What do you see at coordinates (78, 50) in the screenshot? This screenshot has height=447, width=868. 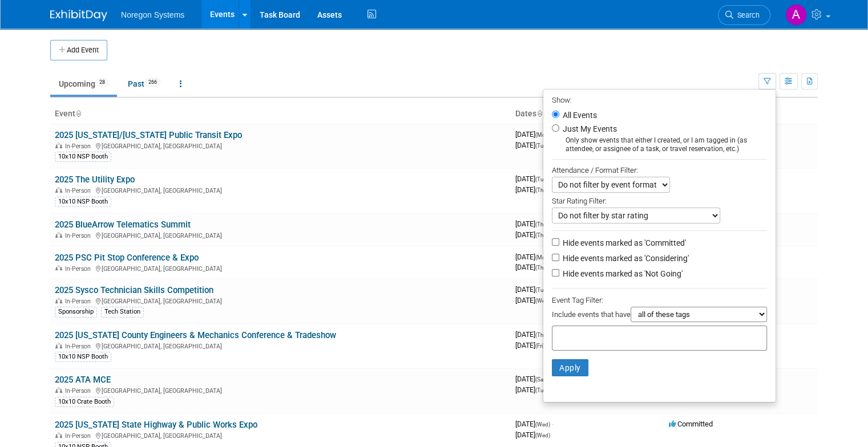 I see `button: Add Event` at bounding box center [78, 50].